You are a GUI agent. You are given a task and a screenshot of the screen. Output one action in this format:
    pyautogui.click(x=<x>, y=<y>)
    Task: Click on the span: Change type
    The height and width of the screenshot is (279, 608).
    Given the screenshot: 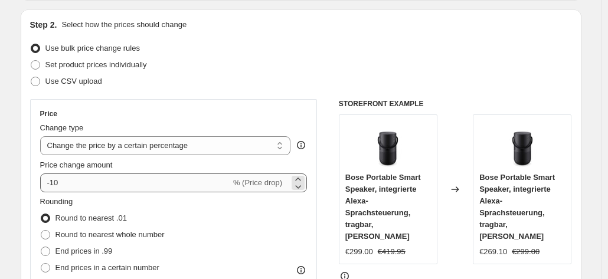 What is the action you would take?
    pyautogui.click(x=62, y=127)
    